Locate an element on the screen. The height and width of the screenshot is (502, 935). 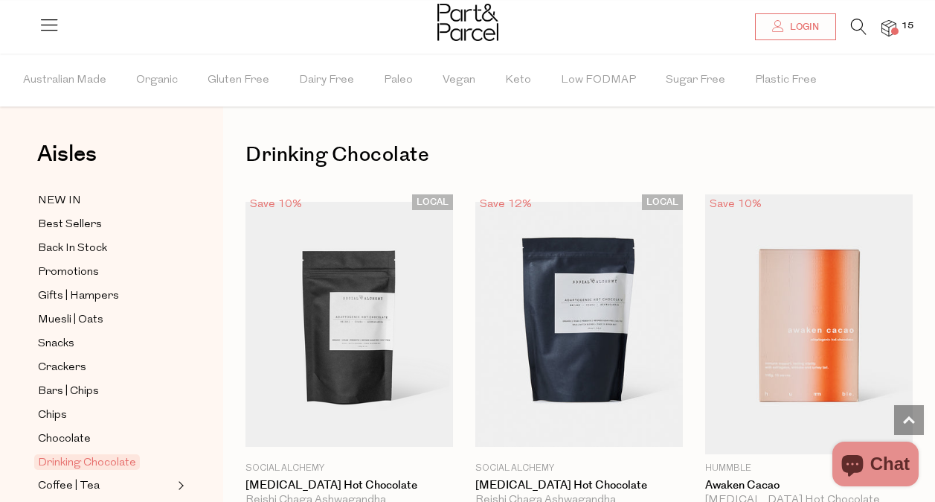
a: Crackers is located at coordinates (106, 367).